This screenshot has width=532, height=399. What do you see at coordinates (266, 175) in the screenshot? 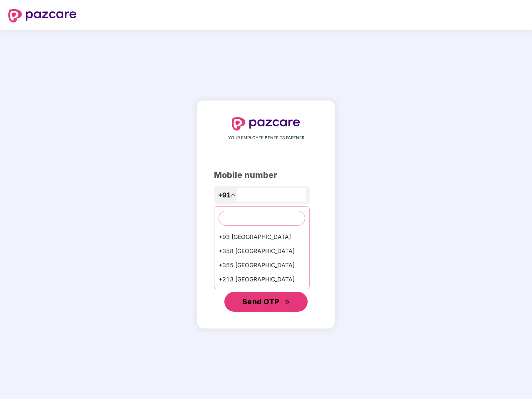
I see `div: Mobile number` at bounding box center [266, 175].